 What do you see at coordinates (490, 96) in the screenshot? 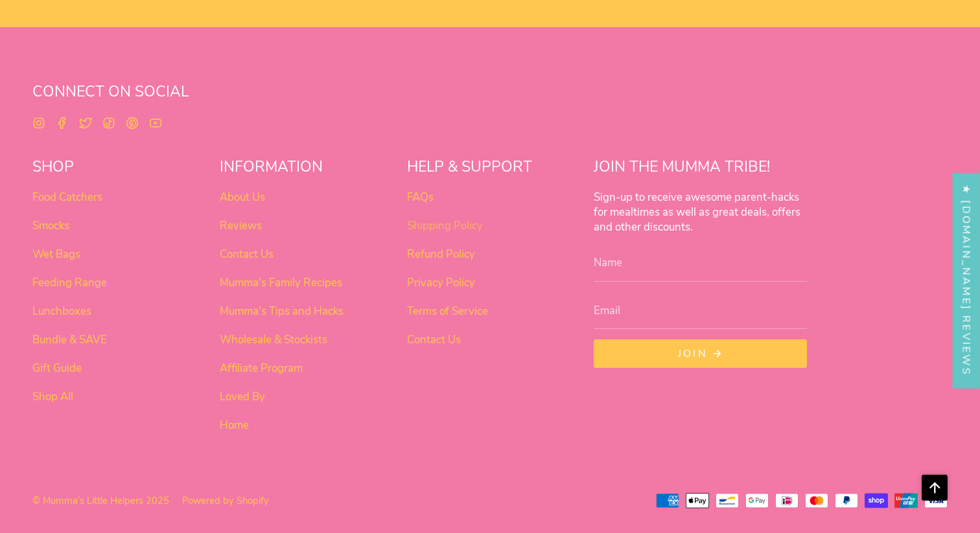
I see `h2: CONNECT ON SOCIAL` at bounding box center [490, 96].